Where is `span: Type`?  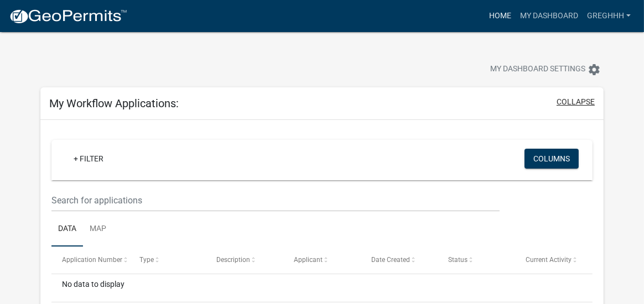
span: Type is located at coordinates (147, 260).